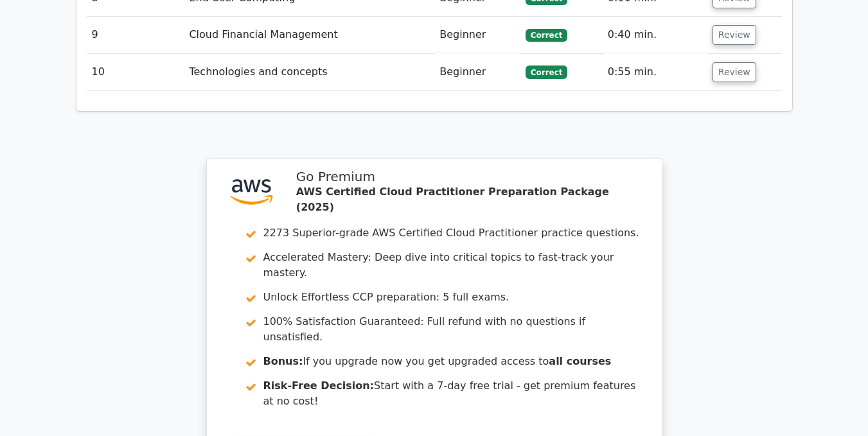  What do you see at coordinates (135, 72) in the screenshot?
I see `td: 10` at bounding box center [135, 72].